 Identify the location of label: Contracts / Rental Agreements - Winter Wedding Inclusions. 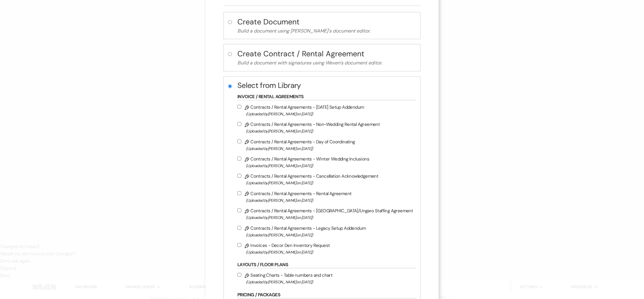
(325, 162).